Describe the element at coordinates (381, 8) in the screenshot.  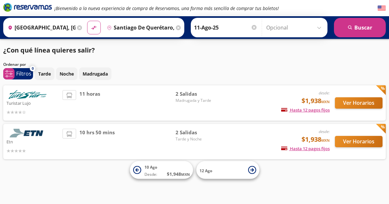
I see `button: English` at that location.